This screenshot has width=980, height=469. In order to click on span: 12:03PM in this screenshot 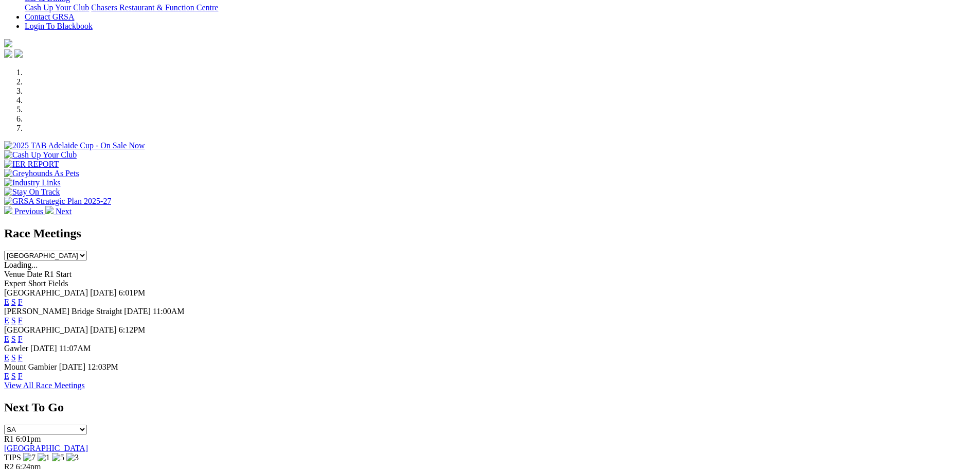, I will do `click(103, 367)`.